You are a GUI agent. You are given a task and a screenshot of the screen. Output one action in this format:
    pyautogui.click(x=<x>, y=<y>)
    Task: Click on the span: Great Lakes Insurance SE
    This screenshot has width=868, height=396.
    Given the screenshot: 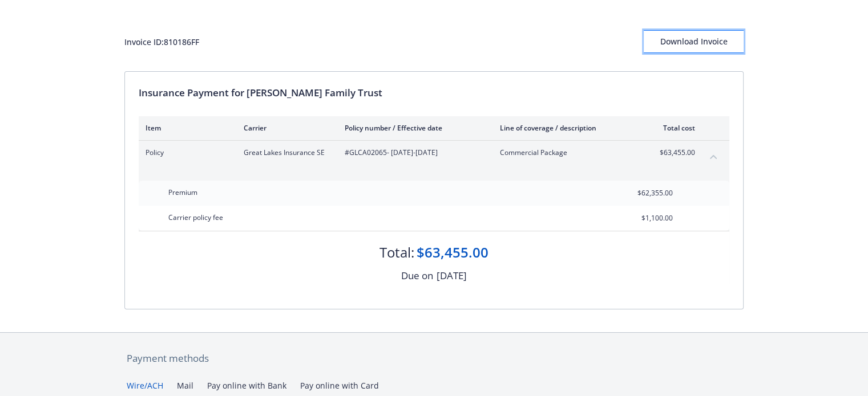 What is the action you would take?
    pyautogui.click(x=285, y=153)
    